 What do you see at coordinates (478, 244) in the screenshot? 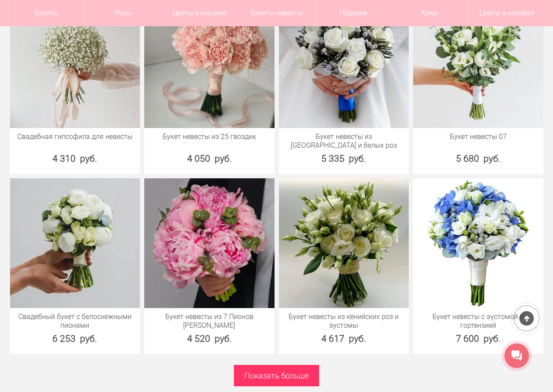
I see `img: Букет невесты с эустомой и гортензией` at bounding box center [478, 244].